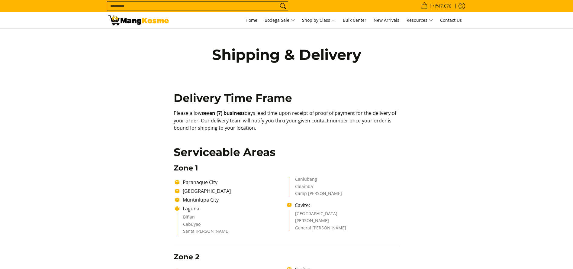  I want to click on a: Resources, so click(420, 20).